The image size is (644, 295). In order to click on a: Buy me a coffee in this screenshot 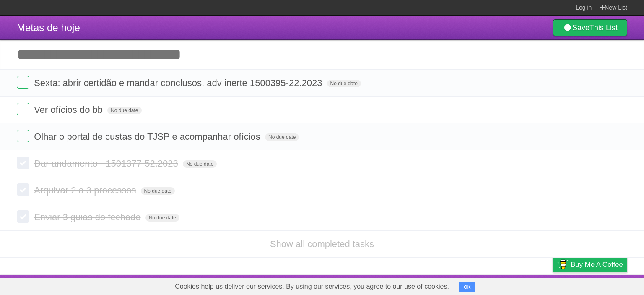, I will do `click(590, 264)`.